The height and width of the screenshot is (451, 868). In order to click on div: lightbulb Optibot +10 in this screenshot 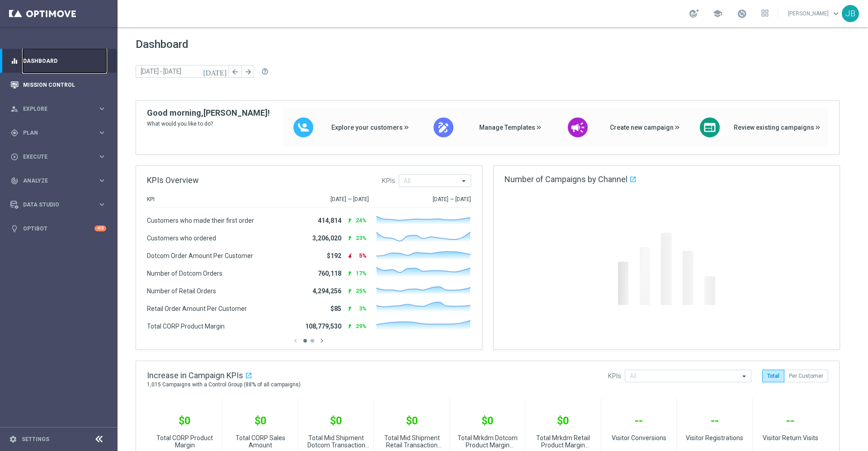, I will do `click(58, 229)`.